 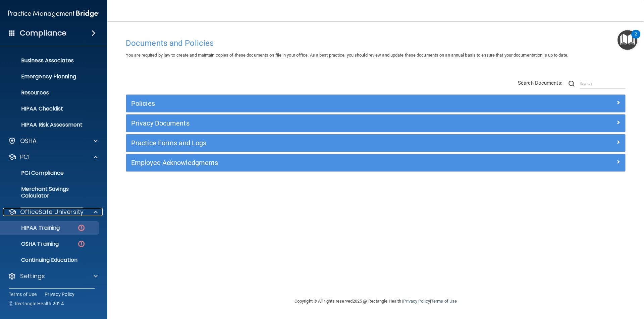 What do you see at coordinates (376, 144) in the screenshot?
I see `a: Practice Forms and Logs` at bounding box center [376, 144].